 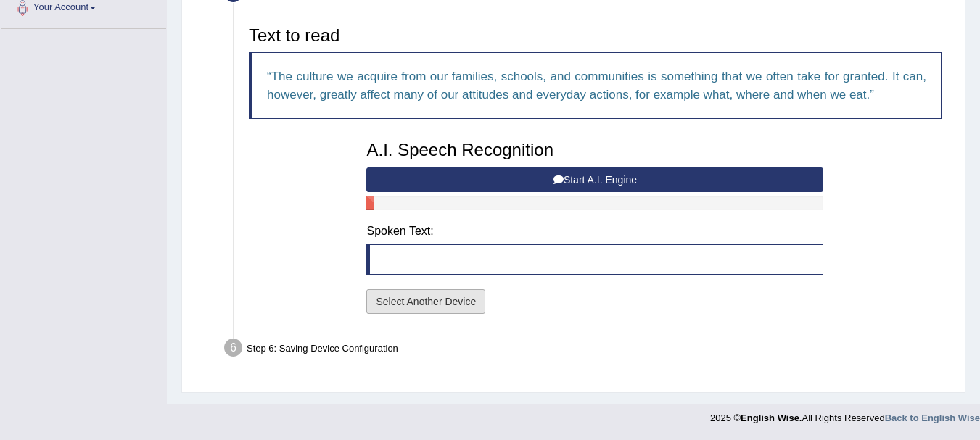 I want to click on button: Select Another Device, so click(x=426, y=302).